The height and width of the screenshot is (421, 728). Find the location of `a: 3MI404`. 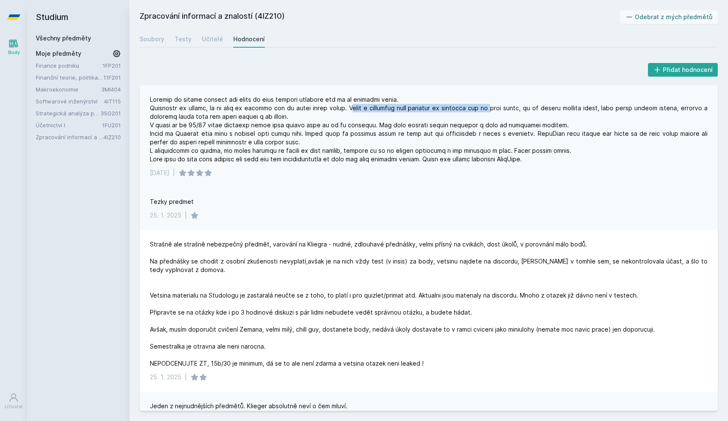

a: 3MI404 is located at coordinates (111, 89).